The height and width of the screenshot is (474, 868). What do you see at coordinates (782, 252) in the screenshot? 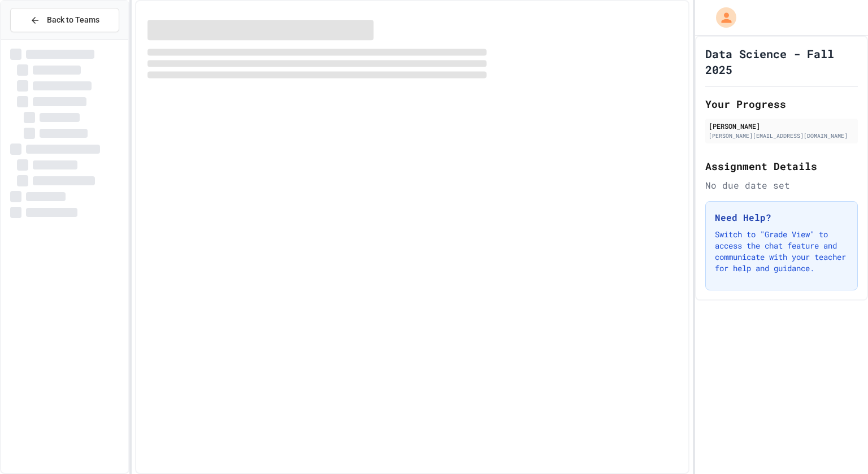
I see `p: Switch to "Grade View" to access the chat feature and communicate with your teacher for help and ...` at bounding box center [782, 252].